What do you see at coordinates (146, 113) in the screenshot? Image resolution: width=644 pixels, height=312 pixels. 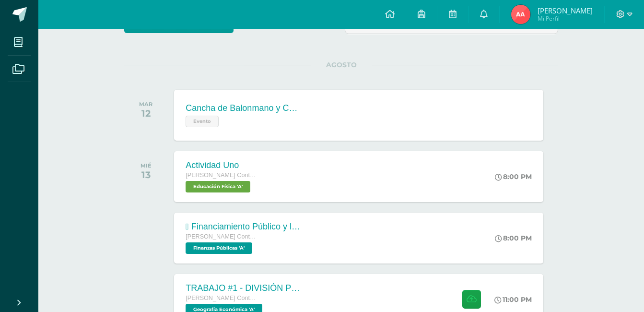 I see `div: 12` at bounding box center [146, 113].